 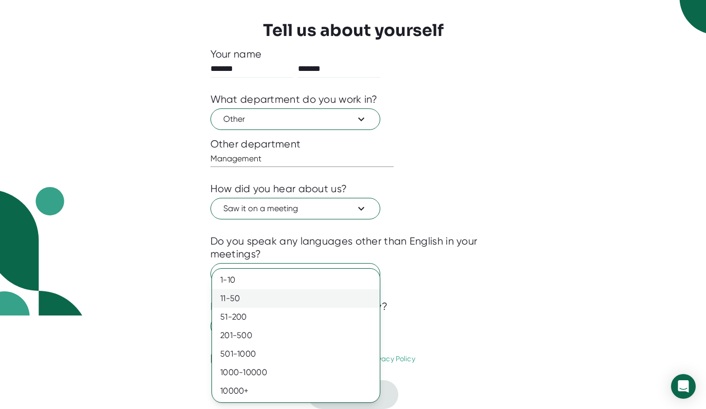 I want to click on div: 201-500, so click(x=296, y=336).